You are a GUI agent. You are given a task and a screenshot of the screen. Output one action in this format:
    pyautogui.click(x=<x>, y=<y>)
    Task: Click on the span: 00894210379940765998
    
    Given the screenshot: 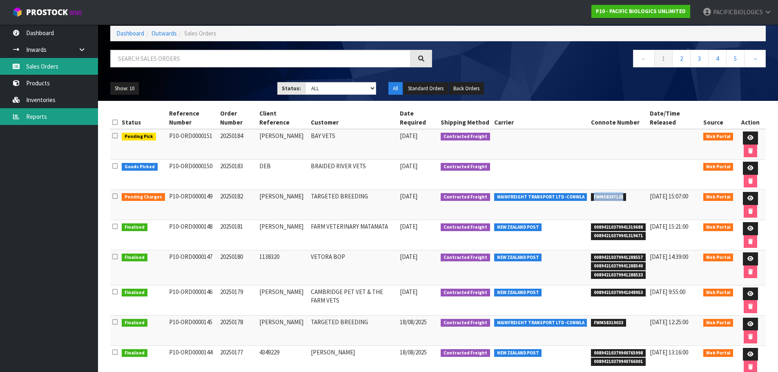 What is the action you would take?
    pyautogui.click(x=618, y=353)
    